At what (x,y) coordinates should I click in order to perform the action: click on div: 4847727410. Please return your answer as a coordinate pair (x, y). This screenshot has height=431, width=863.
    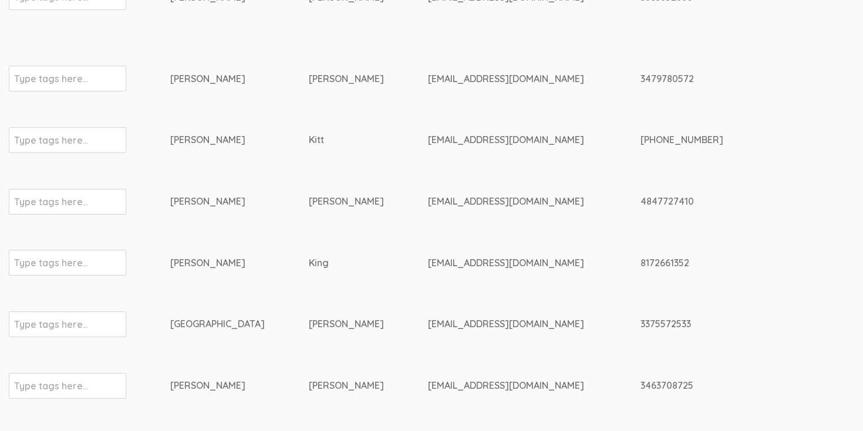
    Looking at the image, I should click on (738, 201).